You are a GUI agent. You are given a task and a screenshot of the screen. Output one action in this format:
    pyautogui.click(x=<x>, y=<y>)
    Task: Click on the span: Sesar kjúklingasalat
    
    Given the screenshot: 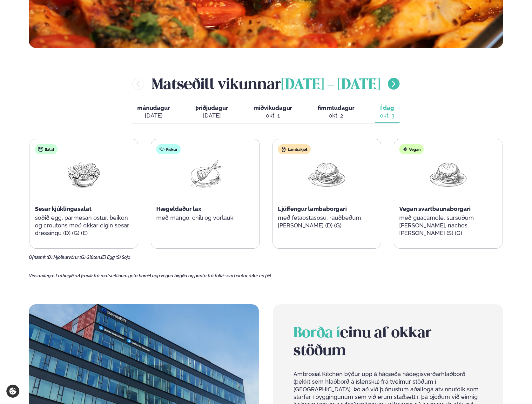 What is the action you would take?
    pyautogui.click(x=63, y=209)
    